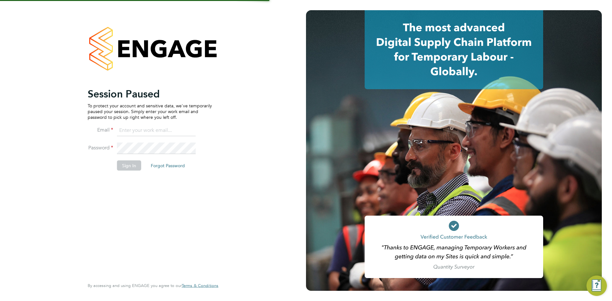  What do you see at coordinates (168, 165) in the screenshot?
I see `button: Forgot Password` at bounding box center [168, 165].